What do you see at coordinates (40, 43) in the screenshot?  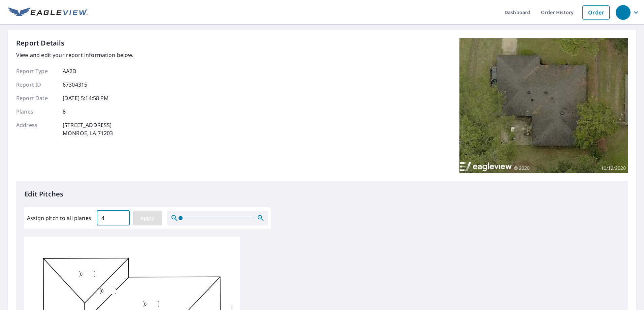 I see `p: Report Details` at bounding box center [40, 43].